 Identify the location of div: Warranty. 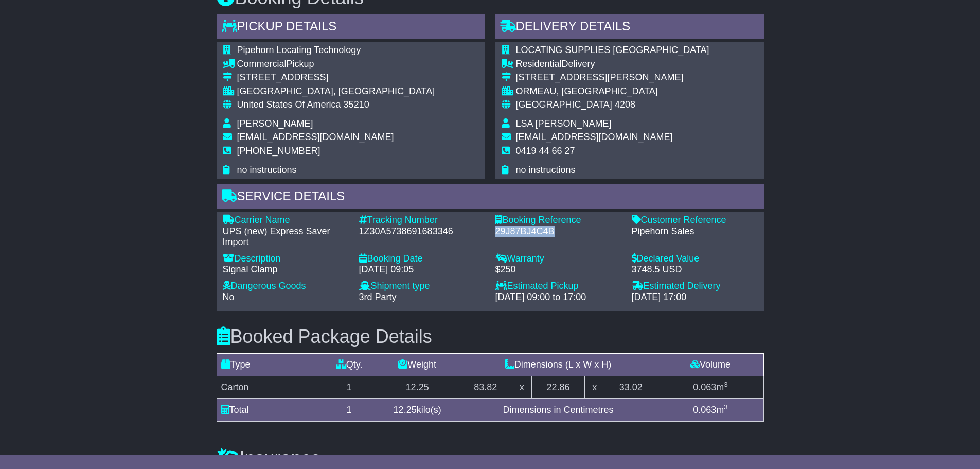
(558, 259).